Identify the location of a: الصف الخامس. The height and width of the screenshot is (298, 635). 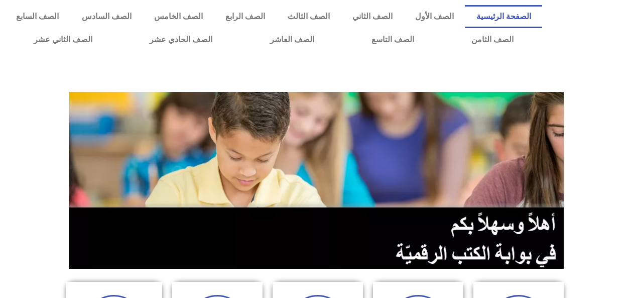
(178, 17).